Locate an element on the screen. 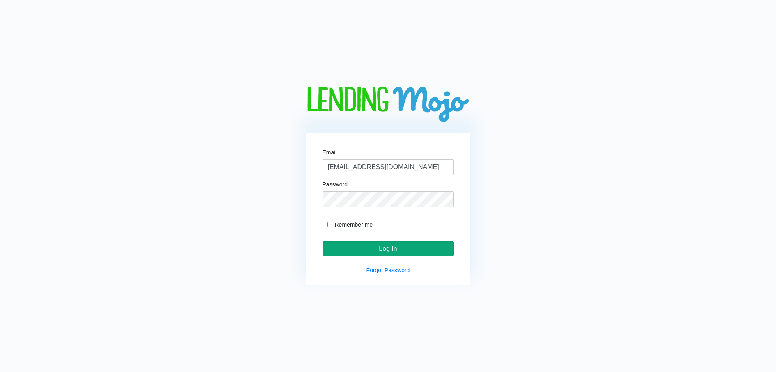  img: logo-big.png is located at coordinates (388, 105).